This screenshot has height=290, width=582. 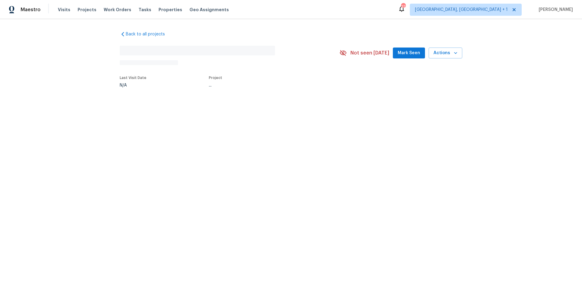 What do you see at coordinates (403, 7) in the screenshot?
I see `div: 37` at bounding box center [403, 7].